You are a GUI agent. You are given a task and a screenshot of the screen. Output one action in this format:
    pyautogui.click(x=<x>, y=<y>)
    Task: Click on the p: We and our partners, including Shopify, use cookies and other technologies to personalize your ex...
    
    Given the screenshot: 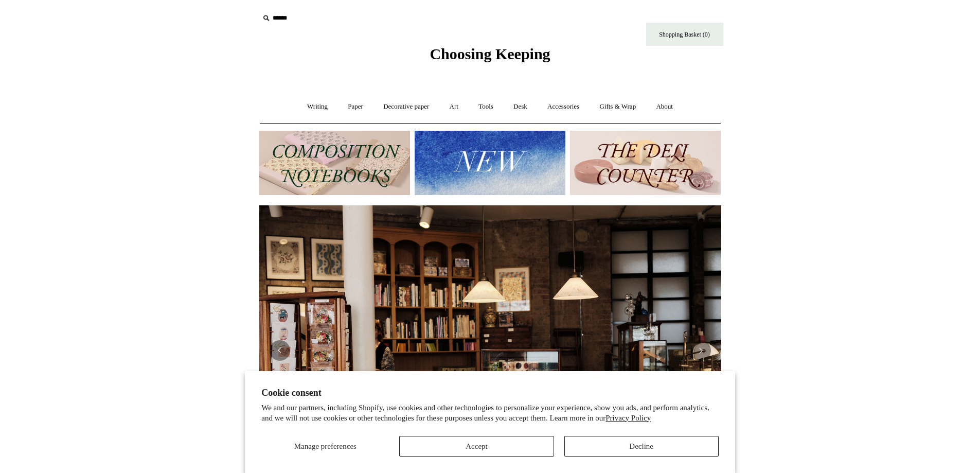 What is the action you would take?
    pyautogui.click(x=490, y=413)
    